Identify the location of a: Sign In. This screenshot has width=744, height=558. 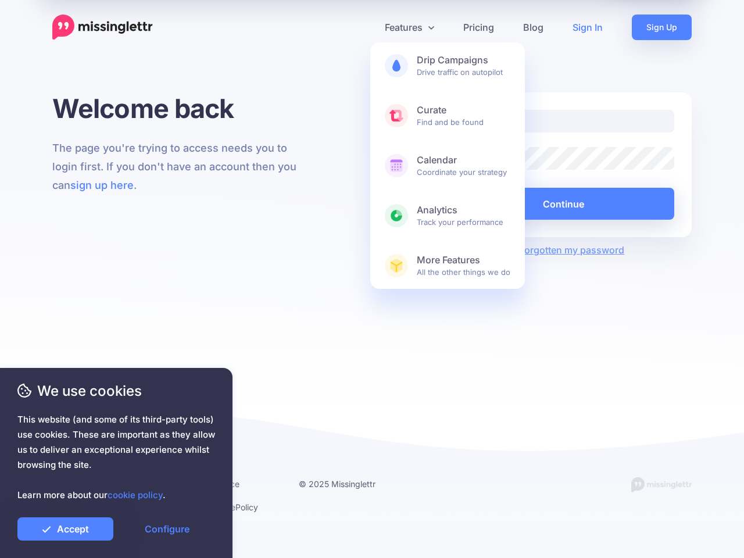
(588, 27).